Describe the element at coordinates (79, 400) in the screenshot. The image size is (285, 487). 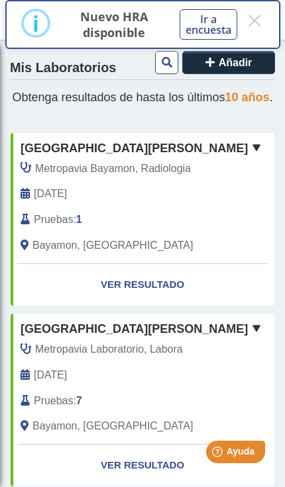
I see `b: 7` at that location.